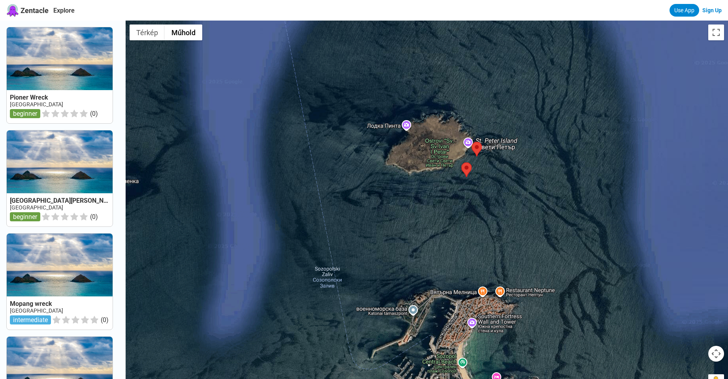 The width and height of the screenshot is (728, 379). What do you see at coordinates (64, 10) in the screenshot?
I see `a: Explore` at bounding box center [64, 10].